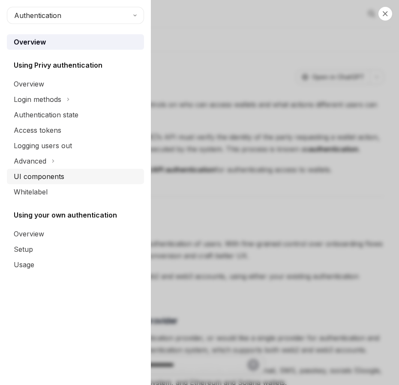  I want to click on button: Toggle Login methods section, so click(75, 99).